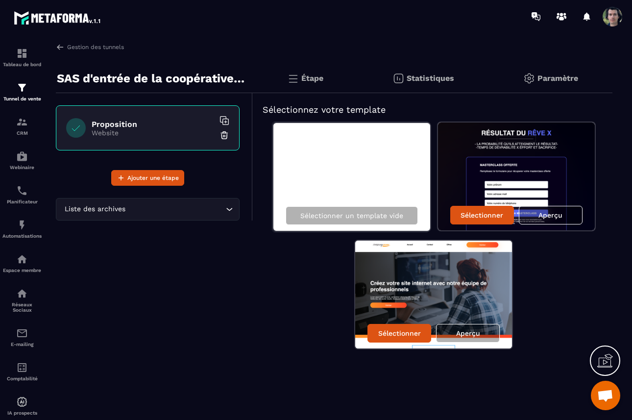 This screenshot has width=632, height=420. Describe the element at coordinates (22, 167) in the screenshot. I see `p: Webinaire` at that location.